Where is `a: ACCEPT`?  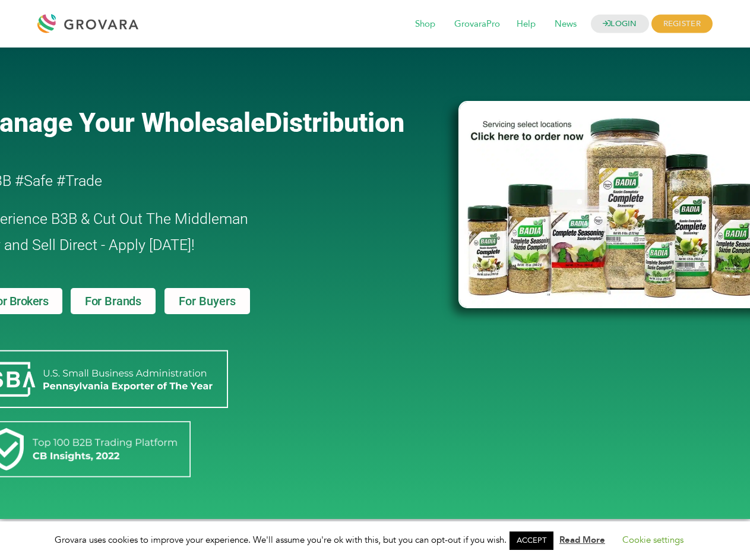 a: ACCEPT is located at coordinates (532, 541).